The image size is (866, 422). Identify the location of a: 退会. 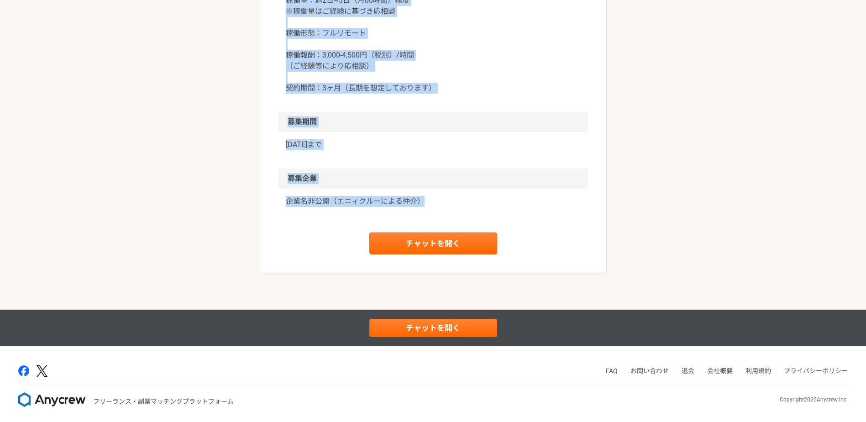
(688, 371).